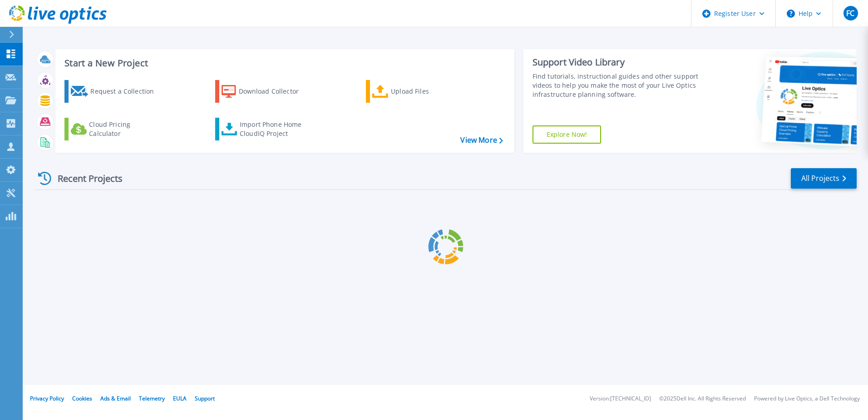  What do you see at coordinates (115, 91) in the screenshot?
I see `a: Request a Collection` at bounding box center [115, 91].